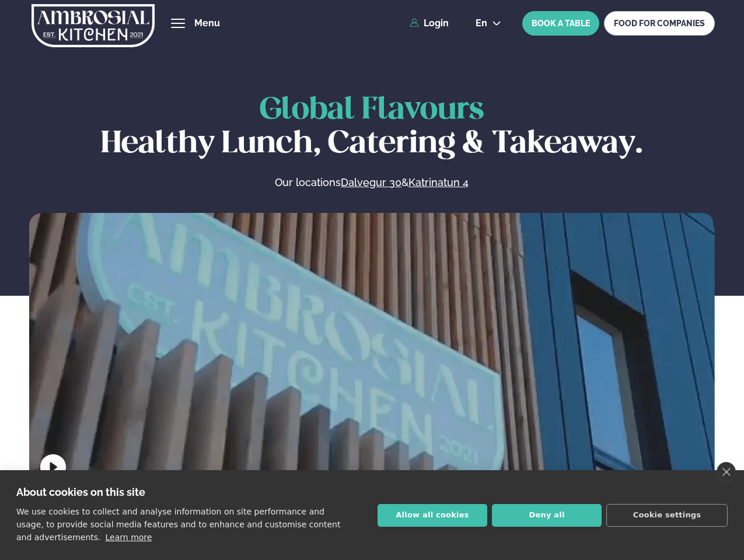  Describe the element at coordinates (561, 24) in the screenshot. I see `button: BOOK A TABLE` at that location.